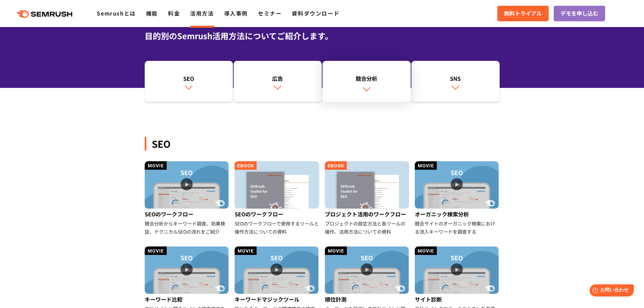  What do you see at coordinates (188, 81) in the screenshot?
I see `a: SEO` at bounding box center [188, 81].